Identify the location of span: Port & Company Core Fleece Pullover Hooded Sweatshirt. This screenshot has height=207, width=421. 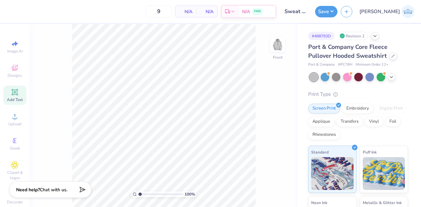
(348, 51).